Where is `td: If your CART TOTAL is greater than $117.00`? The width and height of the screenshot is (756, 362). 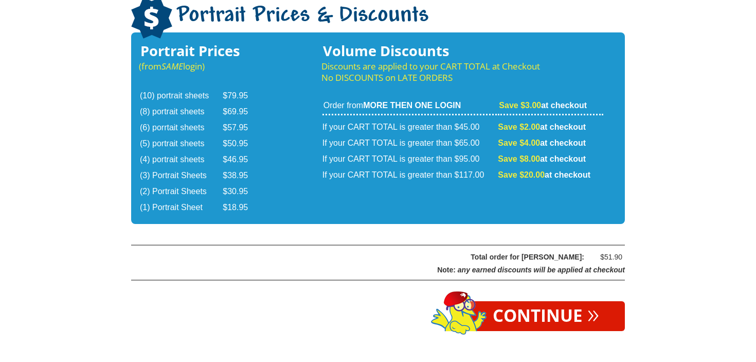 td: If your CART TOTAL is greater than $117.00 is located at coordinates (410, 175).